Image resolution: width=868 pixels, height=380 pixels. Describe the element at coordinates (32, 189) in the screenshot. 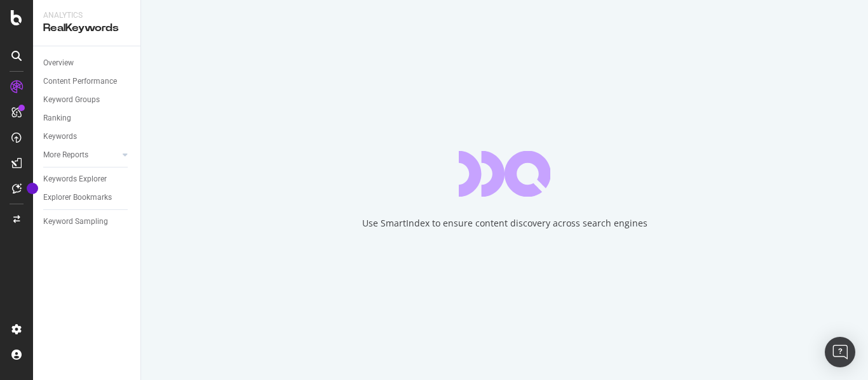

I see `div: Tooltip anchor` at that location.